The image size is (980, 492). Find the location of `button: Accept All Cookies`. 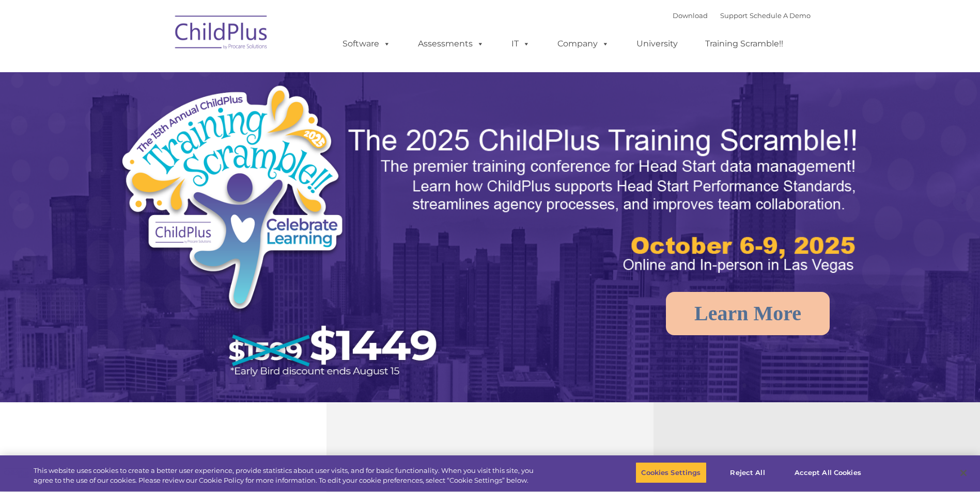

button: Accept All Cookies is located at coordinates (828, 473).